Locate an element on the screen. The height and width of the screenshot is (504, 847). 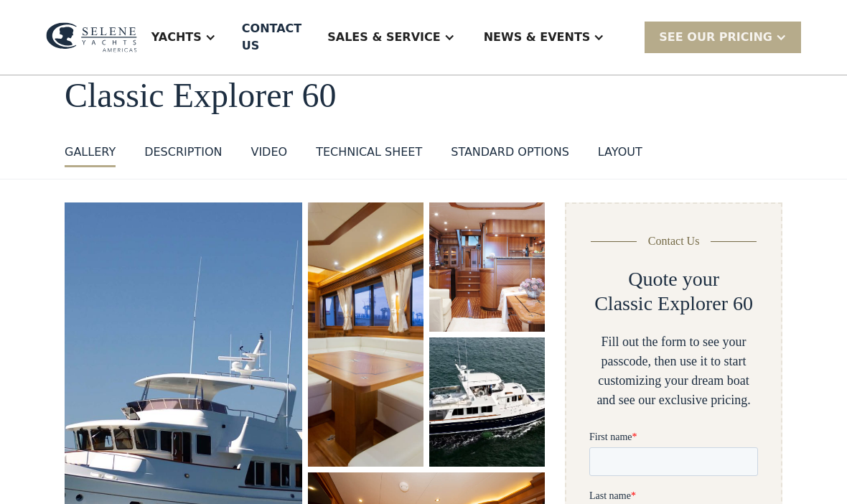
h2: Classic Explorer 60 is located at coordinates (673, 304).